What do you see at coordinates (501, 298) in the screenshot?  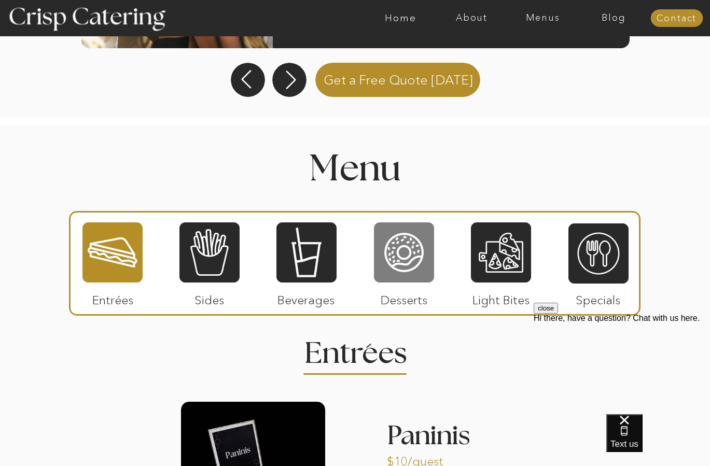 I see `p: Light Bites` at bounding box center [501, 298].